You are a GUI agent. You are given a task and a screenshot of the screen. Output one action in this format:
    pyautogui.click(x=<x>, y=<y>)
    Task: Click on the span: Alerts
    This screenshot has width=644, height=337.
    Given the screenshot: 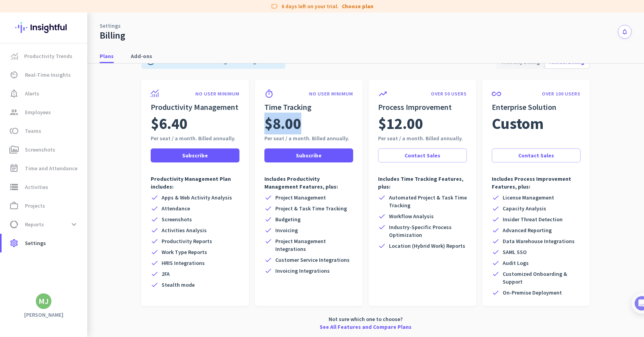 What is the action you would take?
    pyautogui.click(x=32, y=94)
    